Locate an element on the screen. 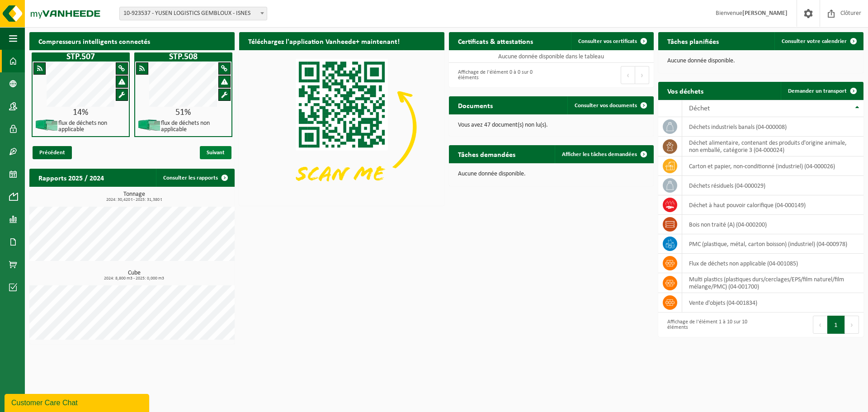 This screenshot has height=412, width=868. h2: Documents is located at coordinates (475, 105).